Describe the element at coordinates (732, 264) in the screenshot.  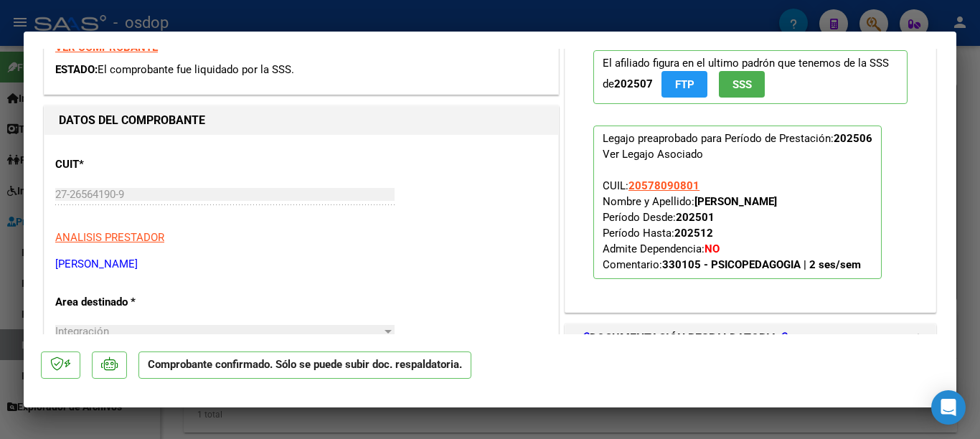
I see `span: Comentario:` at that location.